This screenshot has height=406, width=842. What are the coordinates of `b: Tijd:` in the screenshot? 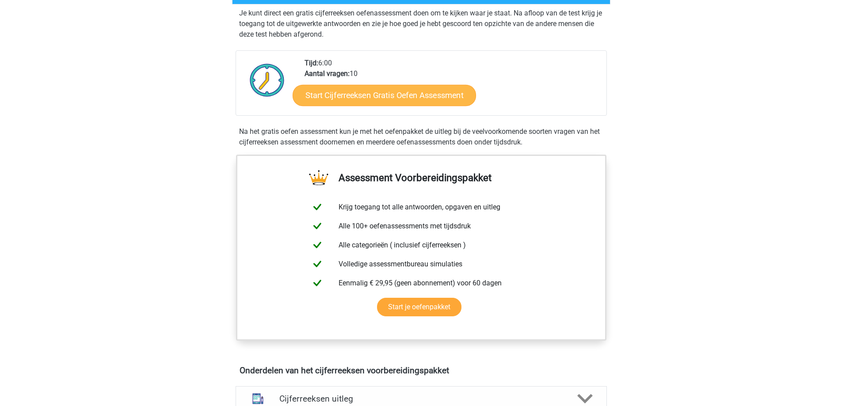 It's located at (311, 63).